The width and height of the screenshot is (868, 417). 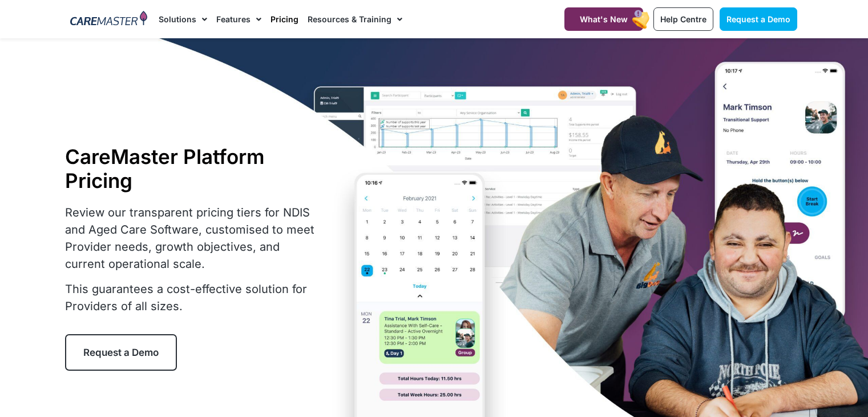 What do you see at coordinates (604, 19) in the screenshot?
I see `a: What's New` at bounding box center [604, 19].